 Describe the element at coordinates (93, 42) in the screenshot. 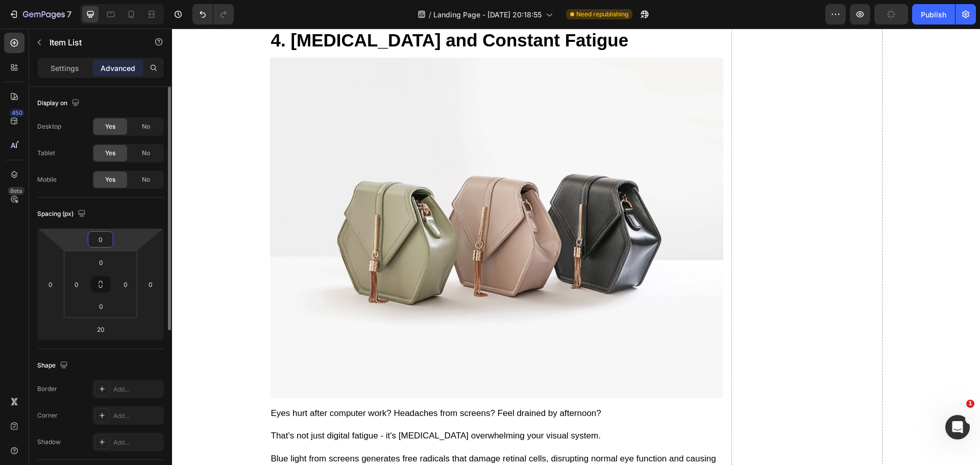

I see `p: Item List` at that location.